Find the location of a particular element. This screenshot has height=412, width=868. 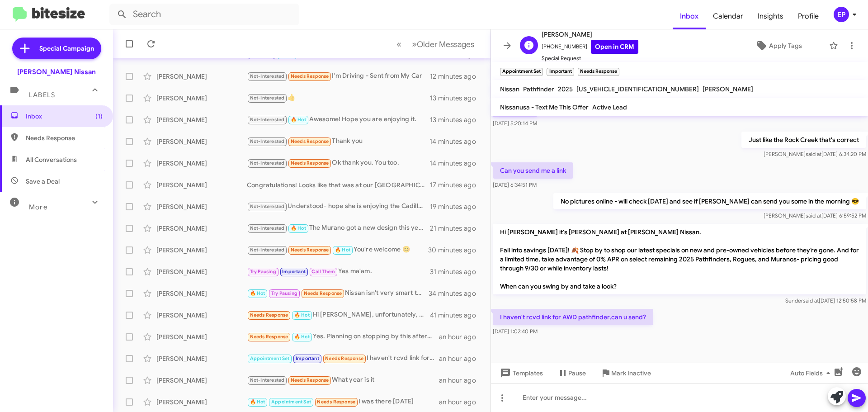

div: I'm Driving - Sent from My Car is located at coordinates (338, 76).